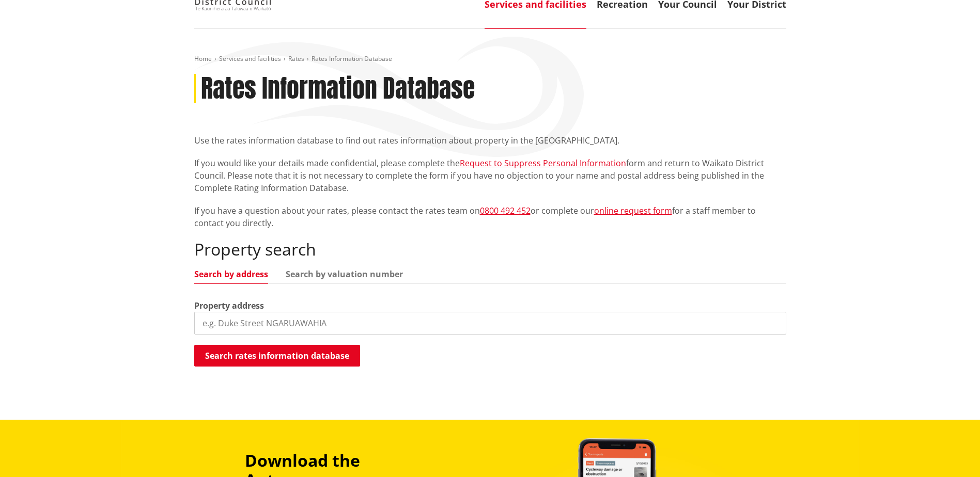 The height and width of the screenshot is (477, 980). I want to click on a: Home, so click(203, 58).